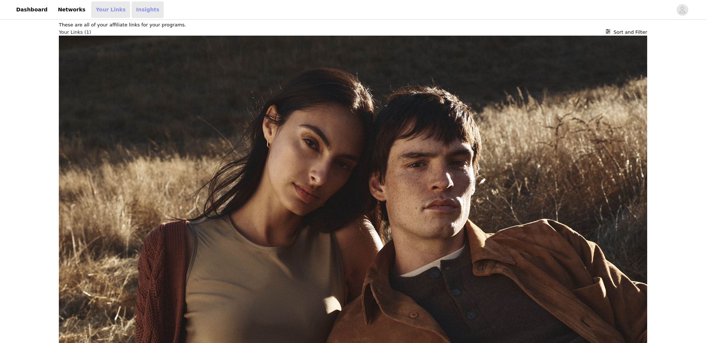  Describe the element at coordinates (32, 10) in the screenshot. I see `a: Dashboard` at that location.